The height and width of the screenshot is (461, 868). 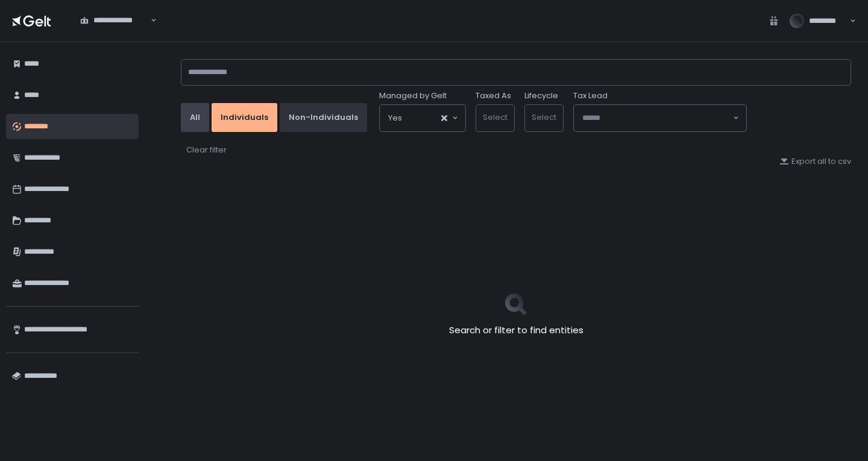 I want to click on div: Non-Individuals, so click(x=324, y=118).